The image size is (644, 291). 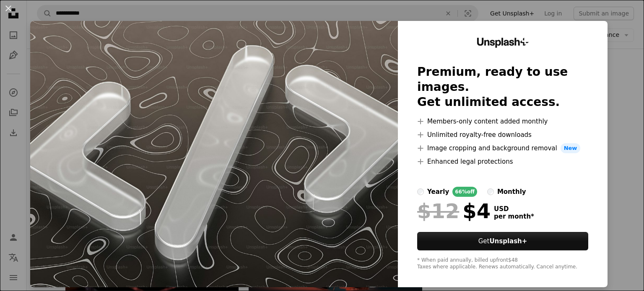 I want to click on div: $4, so click(x=454, y=211).